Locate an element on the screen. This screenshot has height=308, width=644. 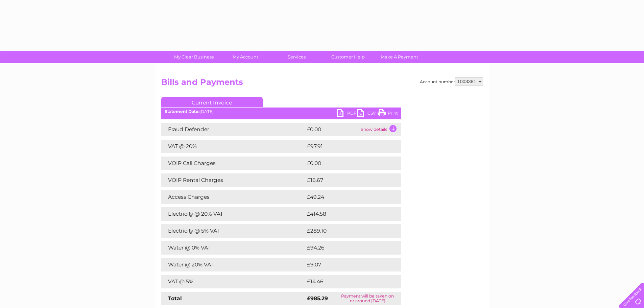
td: VAT @ 5% is located at coordinates (233, 282).